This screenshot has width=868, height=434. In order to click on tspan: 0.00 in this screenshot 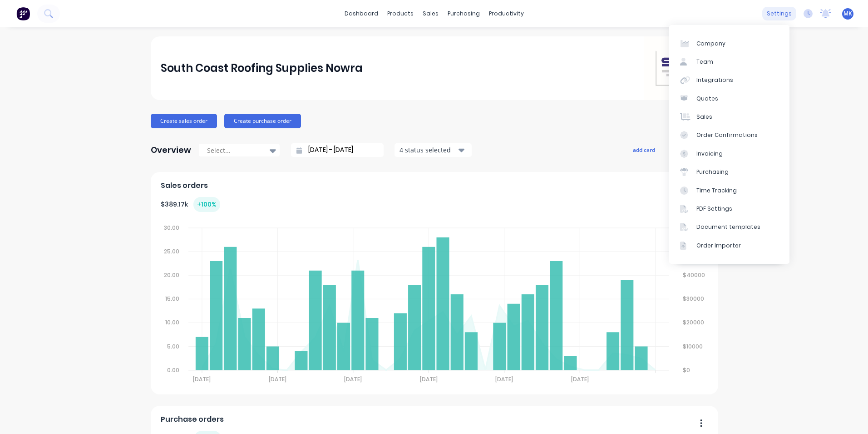, I will do `click(173, 369)`.